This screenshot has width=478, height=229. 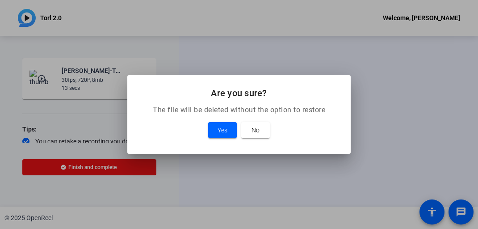 What do you see at coordinates (239, 93) in the screenshot?
I see `h2: Are you sure?` at bounding box center [239, 93].